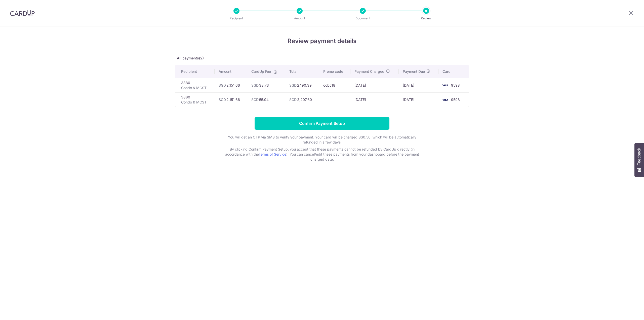 This screenshot has height=320, width=644. I want to click on td: 38.73, so click(266, 85).